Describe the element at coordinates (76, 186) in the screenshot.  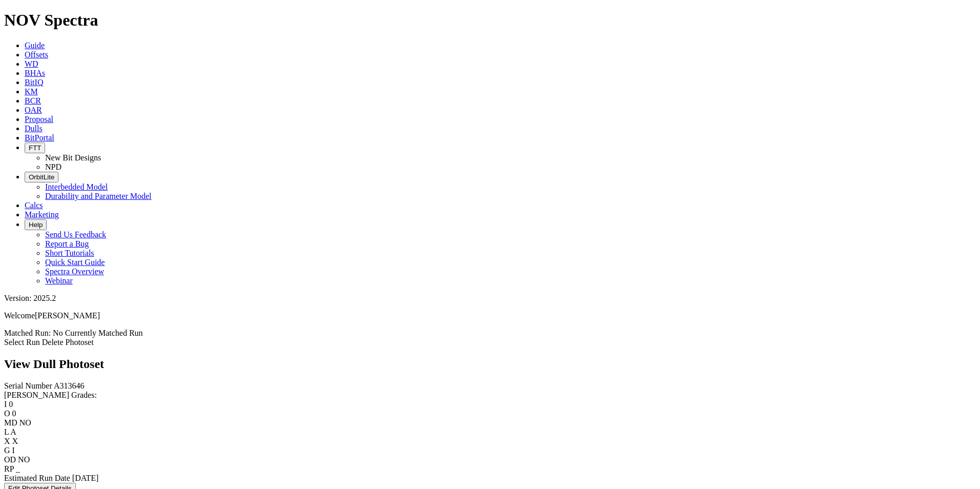
I see `a: Interbedded Model` at that location.